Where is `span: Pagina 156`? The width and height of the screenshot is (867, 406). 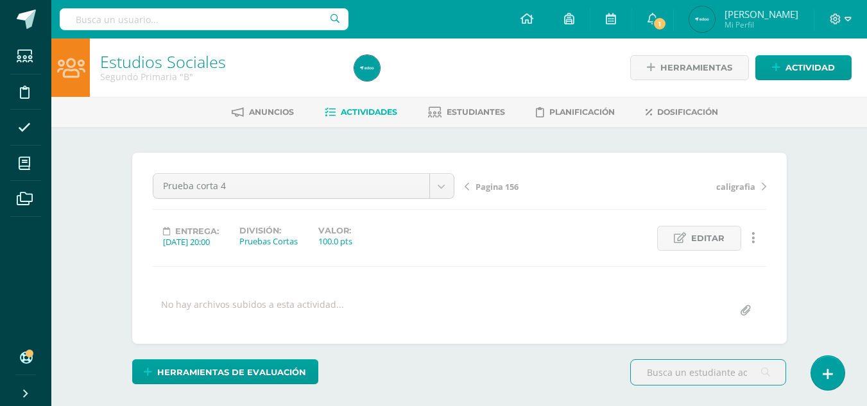
span: Pagina 156 is located at coordinates (496, 187).